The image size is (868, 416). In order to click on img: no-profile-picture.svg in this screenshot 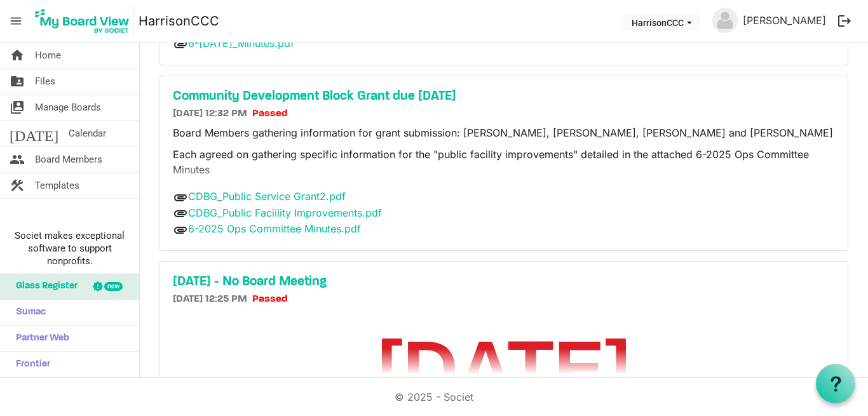, I will do `click(725, 20)`.